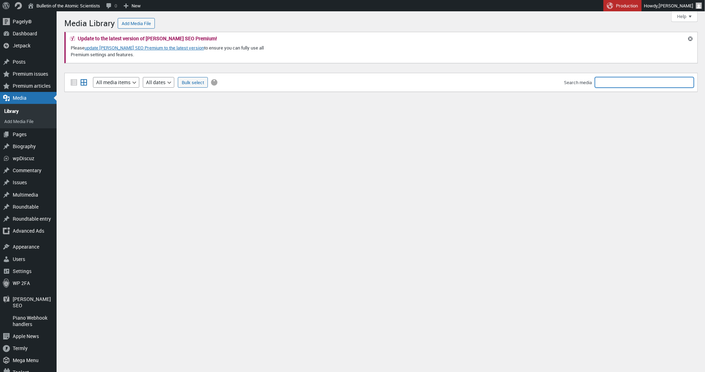 The image size is (705, 372). Describe the element at coordinates (89, 22) in the screenshot. I see `h1: Media Library` at that location.